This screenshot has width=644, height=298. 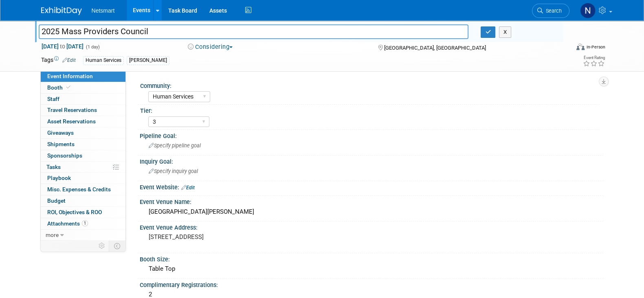 I want to click on span: ROI, Objectives & ROO, so click(x=75, y=212).